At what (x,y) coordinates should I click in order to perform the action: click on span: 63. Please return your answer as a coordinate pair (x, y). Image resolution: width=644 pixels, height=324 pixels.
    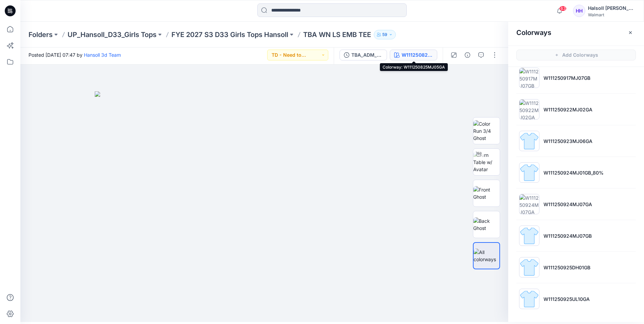
    Looking at the image, I should click on (563, 8).